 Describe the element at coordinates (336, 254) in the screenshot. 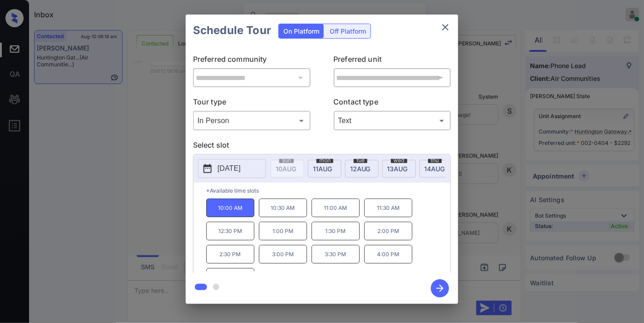

I see `p: 3:30 PM` at that location.